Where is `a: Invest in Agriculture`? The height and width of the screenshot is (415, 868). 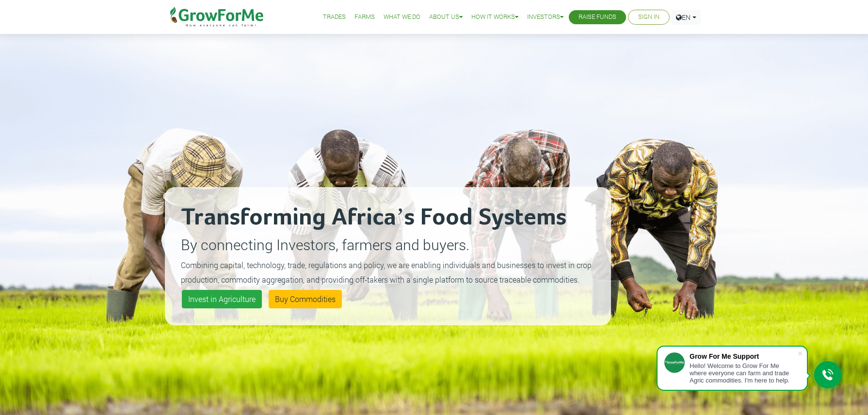
a: Invest in Agriculture is located at coordinates (221, 299).